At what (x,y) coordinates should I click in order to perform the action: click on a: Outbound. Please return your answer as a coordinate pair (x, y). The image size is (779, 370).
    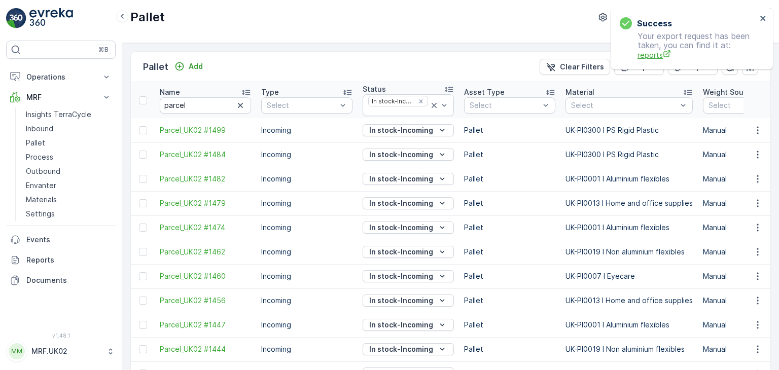
    Looking at the image, I should click on (68, 171).